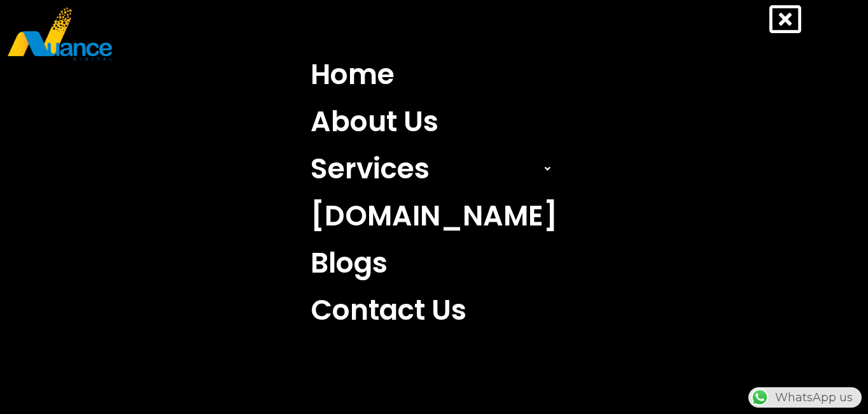  I want to click on a: About Us, so click(434, 122).